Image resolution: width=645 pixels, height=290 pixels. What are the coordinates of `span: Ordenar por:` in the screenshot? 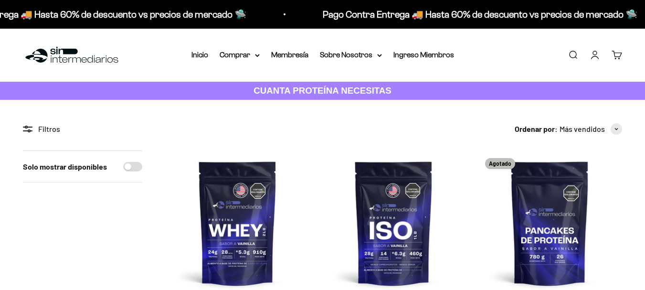 It's located at (536, 129).